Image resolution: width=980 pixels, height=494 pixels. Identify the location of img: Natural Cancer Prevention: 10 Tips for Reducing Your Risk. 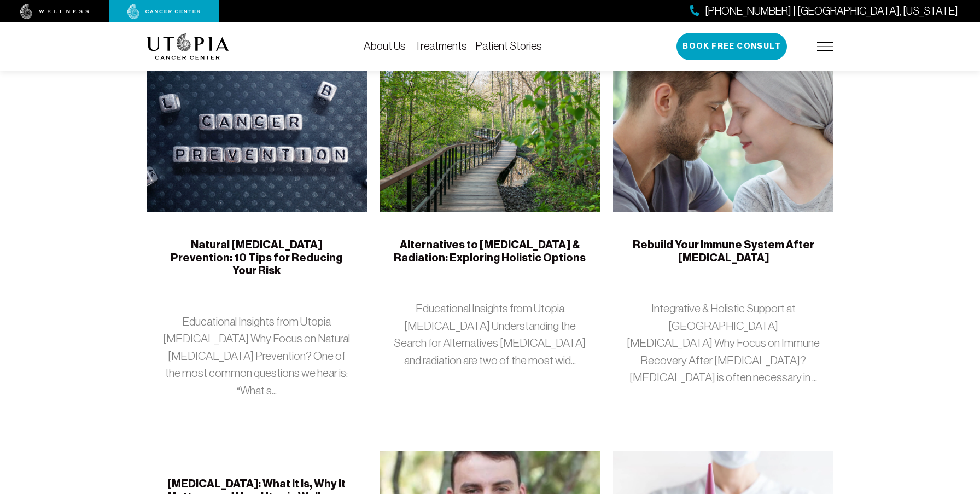
(257, 137).